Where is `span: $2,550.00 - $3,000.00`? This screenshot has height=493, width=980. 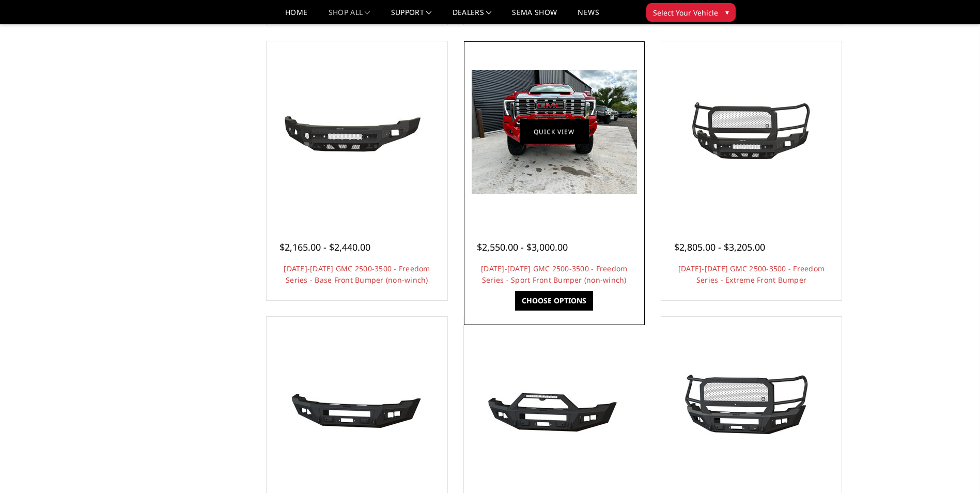
span: $2,550.00 - $3,000.00 is located at coordinates (523, 247).